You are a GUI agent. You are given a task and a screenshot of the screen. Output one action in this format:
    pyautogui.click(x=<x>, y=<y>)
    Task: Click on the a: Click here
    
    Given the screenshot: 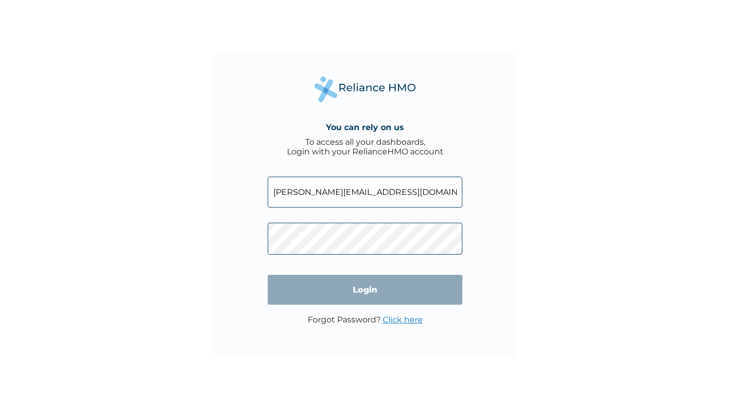 What is the action you would take?
    pyautogui.click(x=402, y=320)
    